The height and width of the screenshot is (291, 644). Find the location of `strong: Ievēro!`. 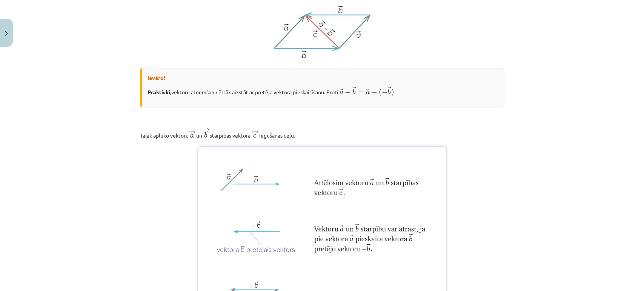

strong: Ievēro! is located at coordinates (156, 78).